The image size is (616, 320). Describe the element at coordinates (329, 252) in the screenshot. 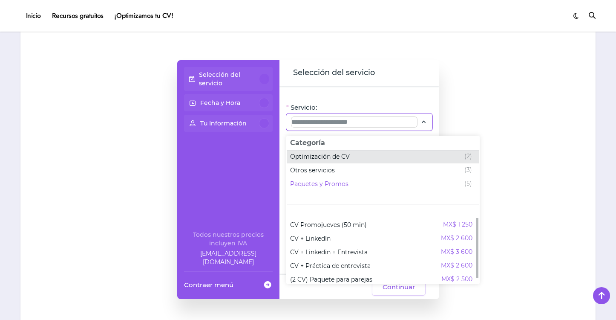

I see `span: CV + Linkedin + Entrevista` at that location.